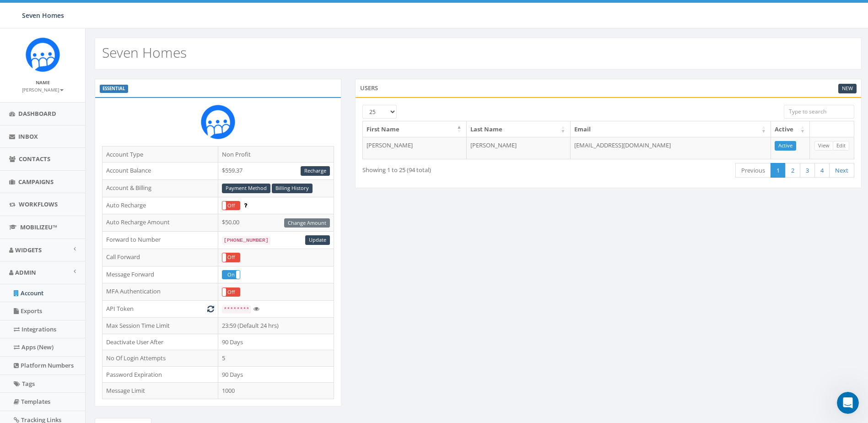 The width and height of the screenshot is (868, 423). Describe the element at coordinates (218, 121) in the screenshot. I see `img: Rally_Corp_Icon.png` at that location.